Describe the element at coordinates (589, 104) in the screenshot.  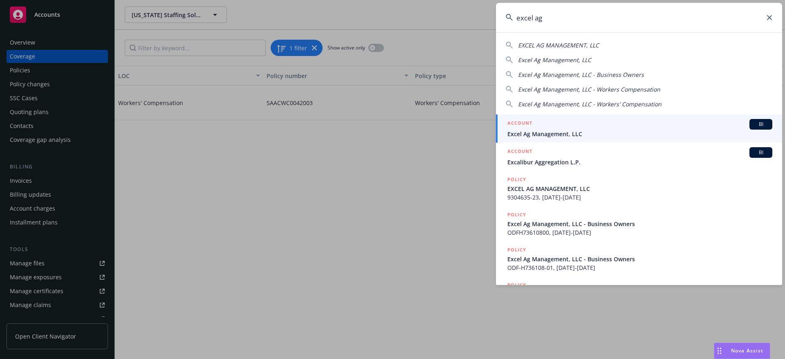
I see `span: Excel Ag Management, LLC - Workers' Compensation` at that location.